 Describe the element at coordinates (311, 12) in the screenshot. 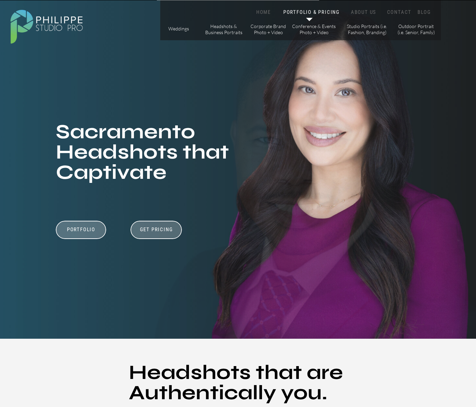

I see `nav: PORTFOLIO & PRICING` at that location.